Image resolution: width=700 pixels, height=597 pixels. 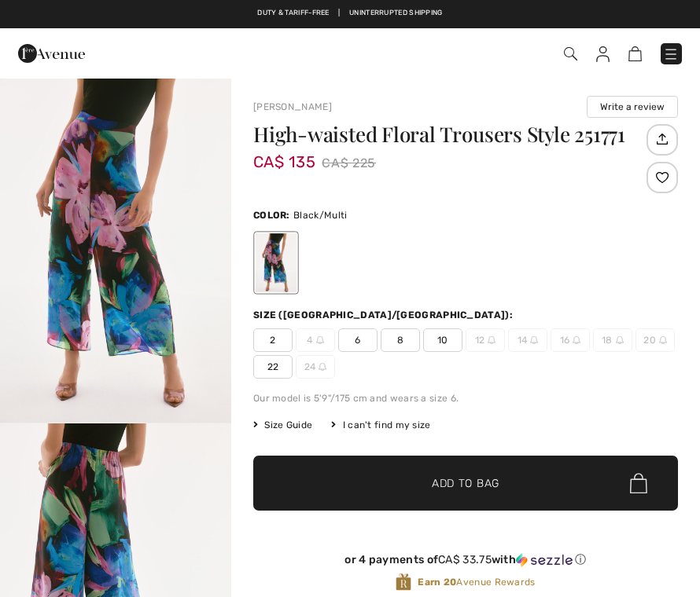 I want to click on span: Size Guide, so click(x=282, y=425).